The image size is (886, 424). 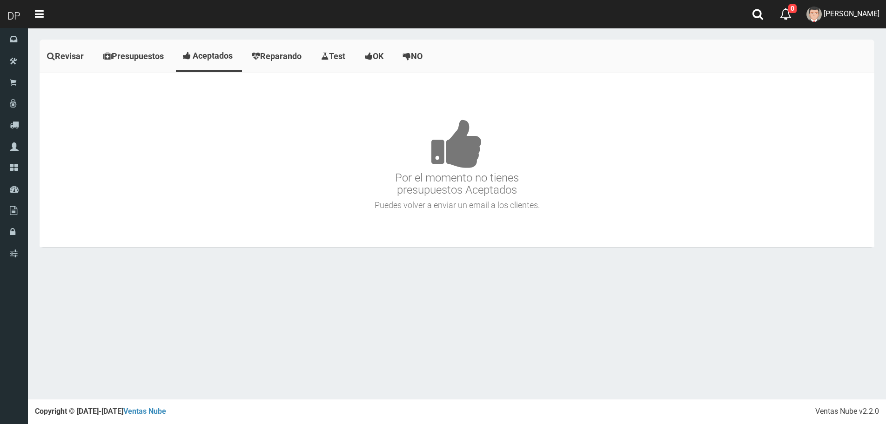 What do you see at coordinates (793, 8) in the screenshot?
I see `span: 0` at bounding box center [793, 8].